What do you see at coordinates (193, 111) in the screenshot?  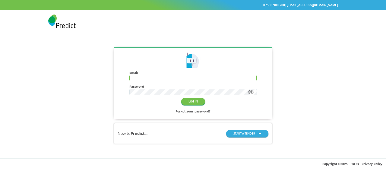 I see `a: Forgot your password?` at bounding box center [193, 111].